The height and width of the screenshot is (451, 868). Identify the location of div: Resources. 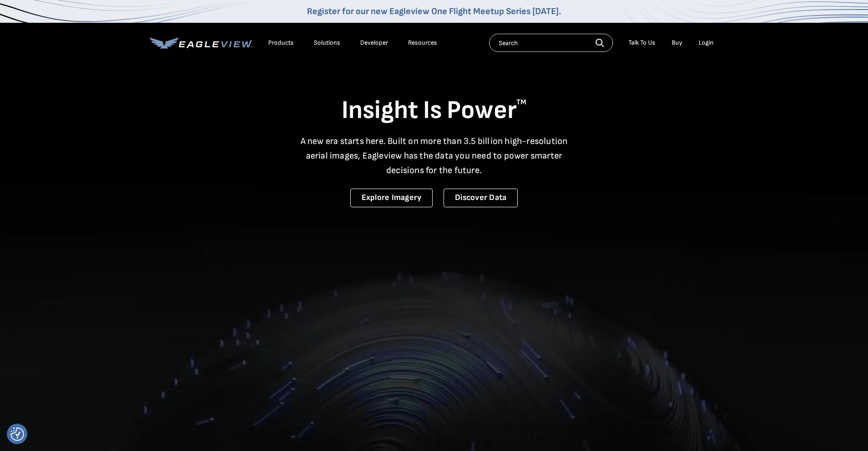
(422, 43).